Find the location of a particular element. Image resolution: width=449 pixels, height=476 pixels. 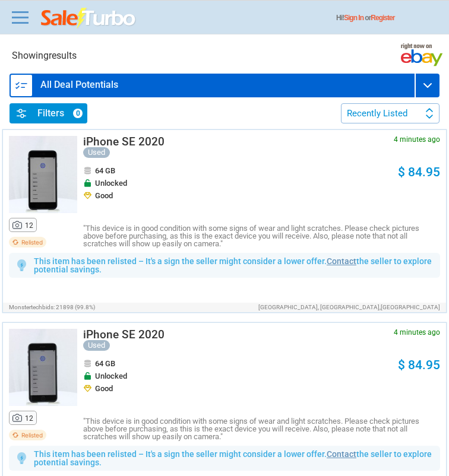

div: Showing results is located at coordinates (44, 56).